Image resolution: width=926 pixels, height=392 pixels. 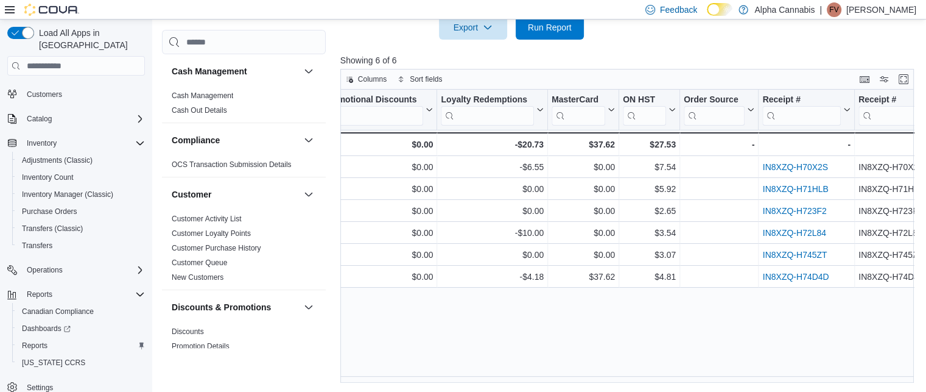 I want to click on div: Receipt #, so click(x=801, y=100).